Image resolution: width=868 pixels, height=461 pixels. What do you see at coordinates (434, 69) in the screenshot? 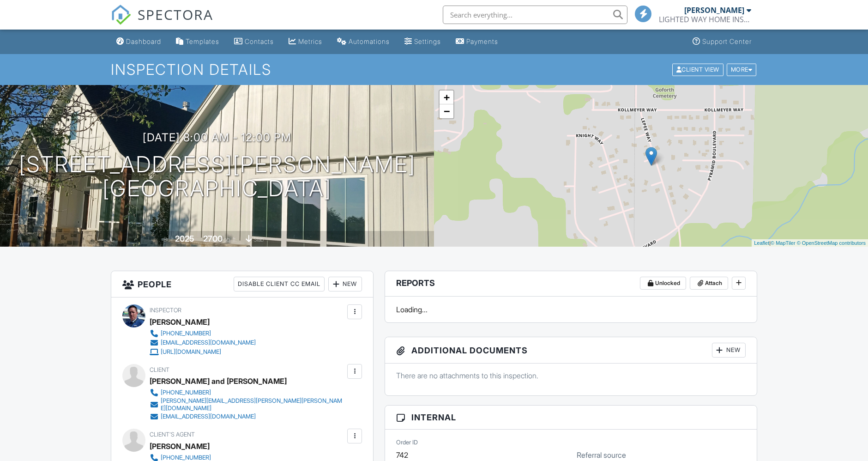
I see `h1: Inspection Details` at bounding box center [434, 69].